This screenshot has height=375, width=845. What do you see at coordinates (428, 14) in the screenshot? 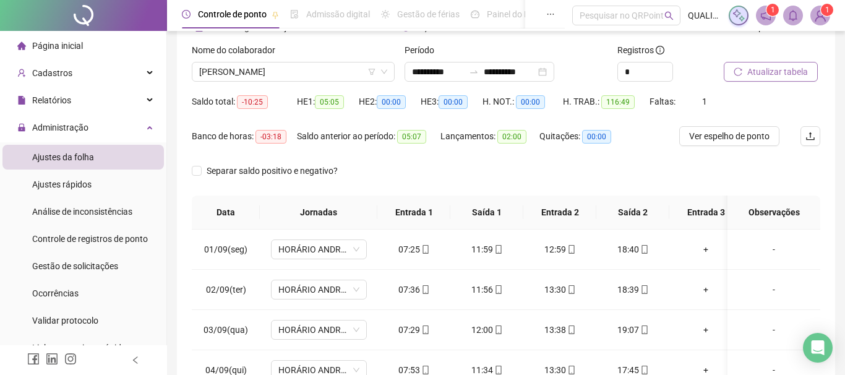
I see `span: Gestão de férias` at bounding box center [428, 14].